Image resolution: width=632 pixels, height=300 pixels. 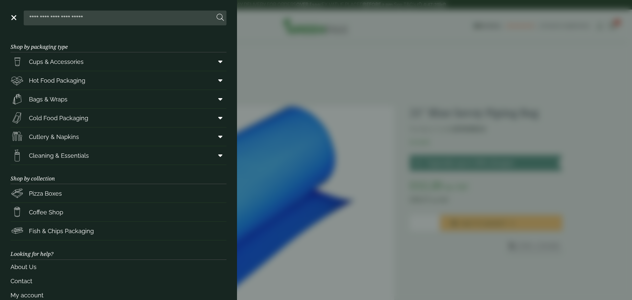 What do you see at coordinates (119, 231) in the screenshot?
I see `a: Fish & Chips Packaging` at bounding box center [119, 231].